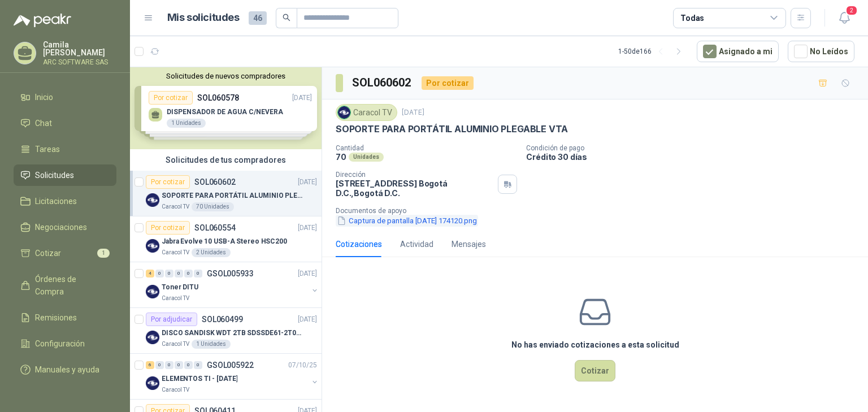 The height and width of the screenshot is (412, 868). What do you see at coordinates (821, 52) in the screenshot?
I see `button: No Leídos` at bounding box center [821, 52].